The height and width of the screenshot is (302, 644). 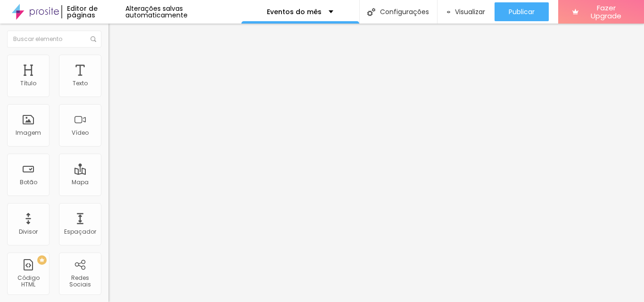 What do you see at coordinates (28, 133) in the screenshot?
I see `div: Imagem` at bounding box center [28, 133].